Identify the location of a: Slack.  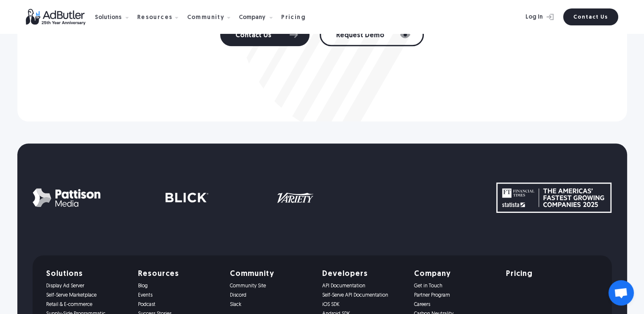
(271, 305).